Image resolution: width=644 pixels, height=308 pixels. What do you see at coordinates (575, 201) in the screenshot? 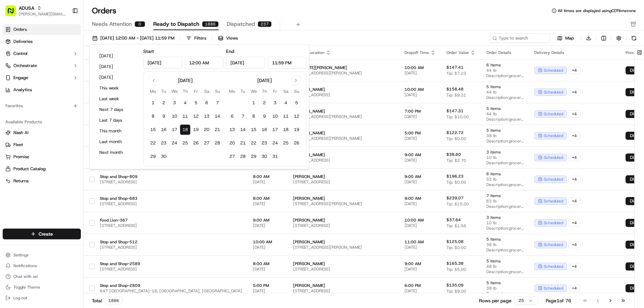
I see `div: + 4` at bounding box center [575, 201].